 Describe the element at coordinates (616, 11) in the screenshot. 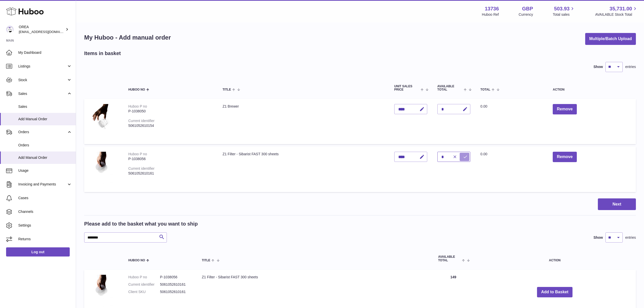

I see `a: 35,731.00 AVAILABLE Stock Total` at that location.